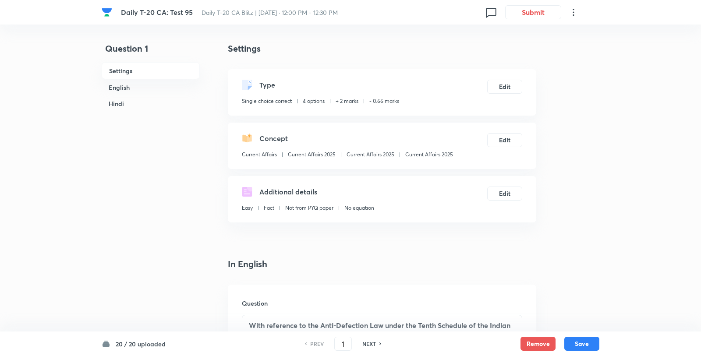 The image size is (701, 356). What do you see at coordinates (108, 12) in the screenshot?
I see `a: Company Logo` at bounding box center [108, 12].